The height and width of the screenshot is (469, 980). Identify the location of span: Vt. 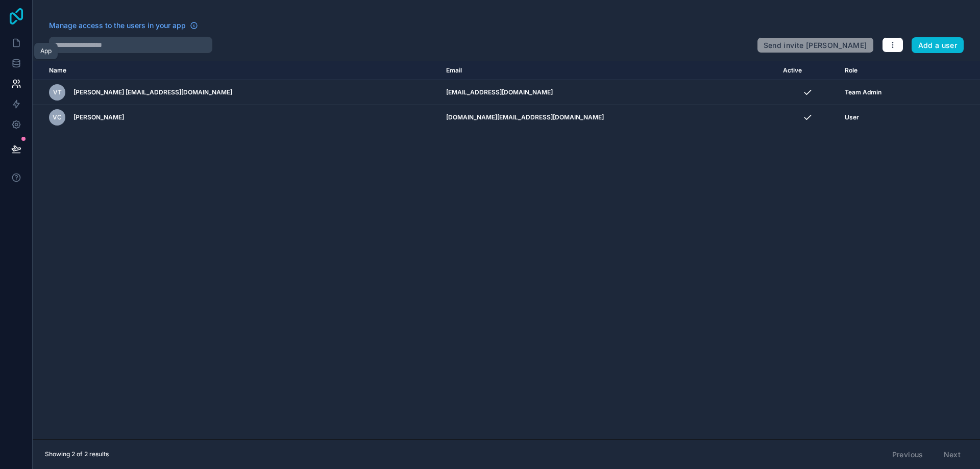
(57, 93).